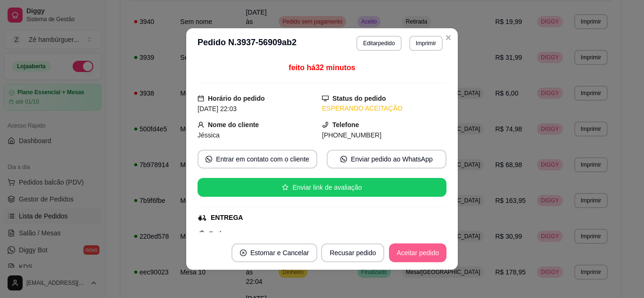 Image resolution: width=644 pixels, height=298 pixels. What do you see at coordinates (384, 108) in the screenshot?
I see `div: ESPERANDO ACEITAÇÃO` at bounding box center [384, 108].